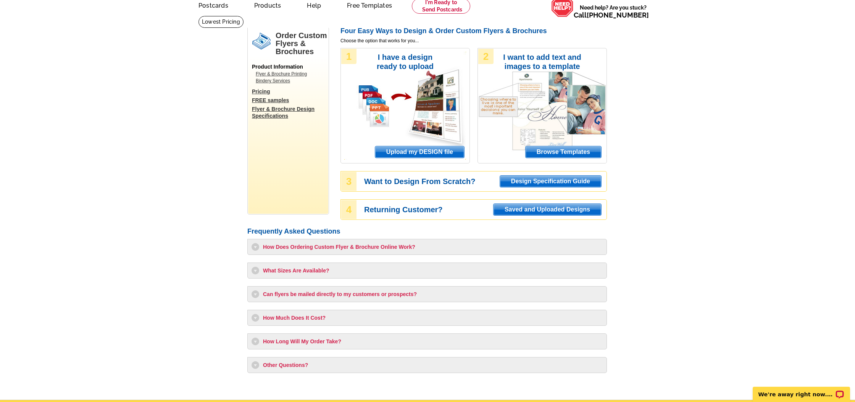  Describe the element at coordinates (613, 11) in the screenshot. I see `span: Need help? Are you stuck?` at that location.